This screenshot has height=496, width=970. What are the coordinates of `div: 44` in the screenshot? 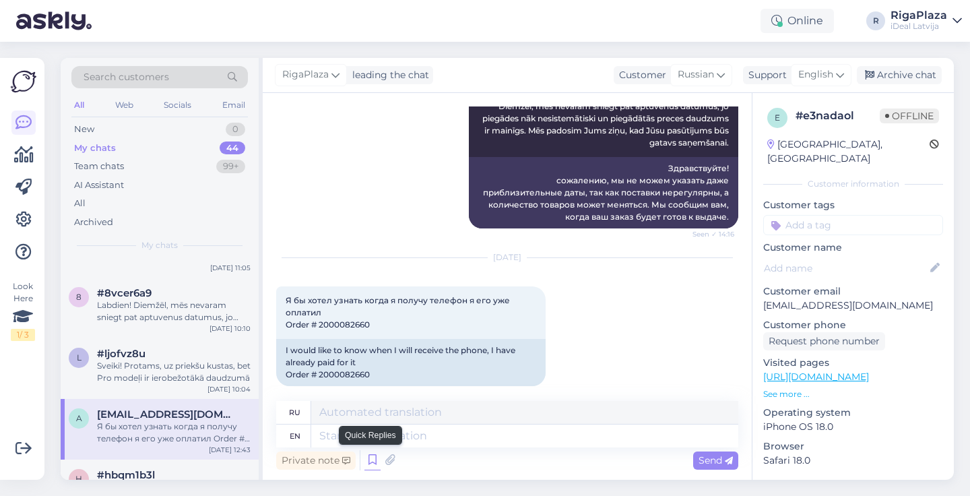 It's located at (232, 148).